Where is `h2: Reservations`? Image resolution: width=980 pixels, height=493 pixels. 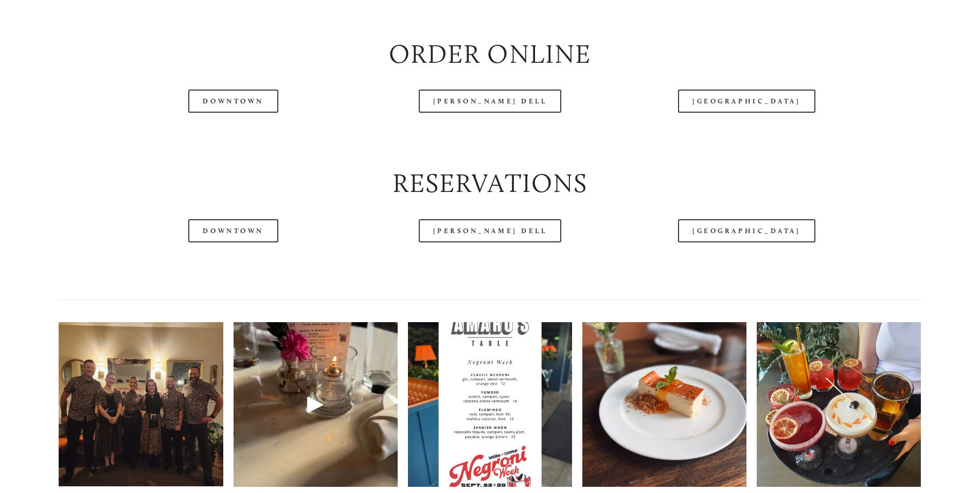
h2: Reservations is located at coordinates (490, 183).